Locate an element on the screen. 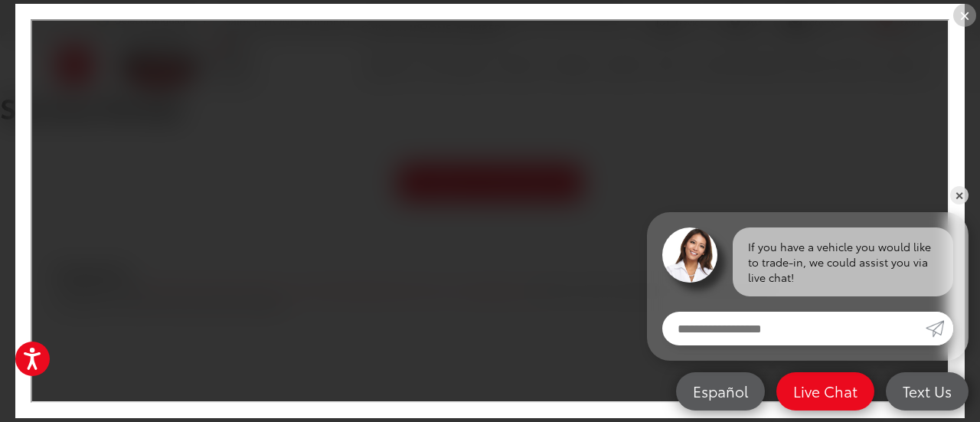 This screenshot has width=980, height=422. div: If you have a vehicle you would like to trade-in, we could assist you via live chat! is located at coordinates (844, 262).